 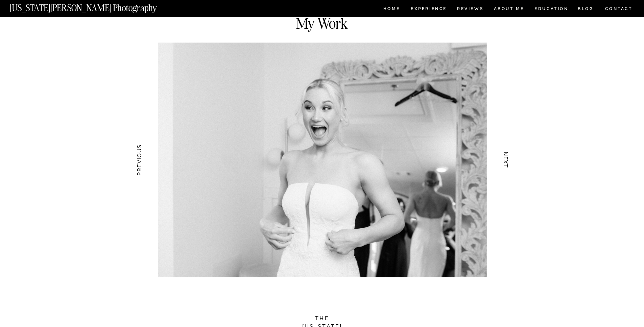 I want to click on a: CONTACT, so click(x=619, y=9).